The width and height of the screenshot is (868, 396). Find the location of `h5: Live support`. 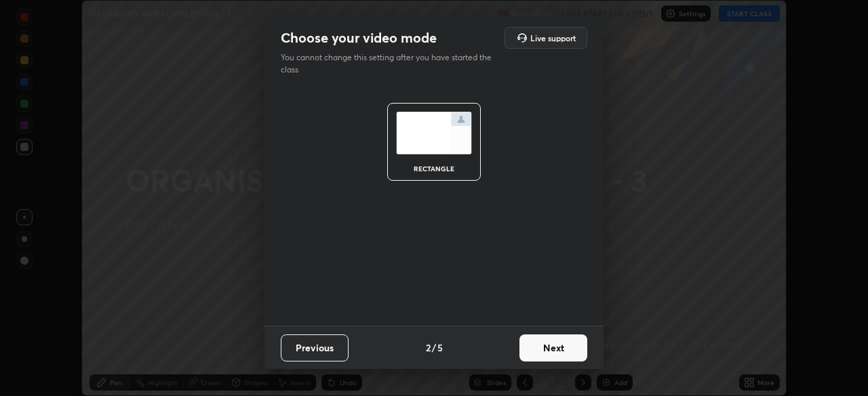

h5: Live support is located at coordinates (553, 38).